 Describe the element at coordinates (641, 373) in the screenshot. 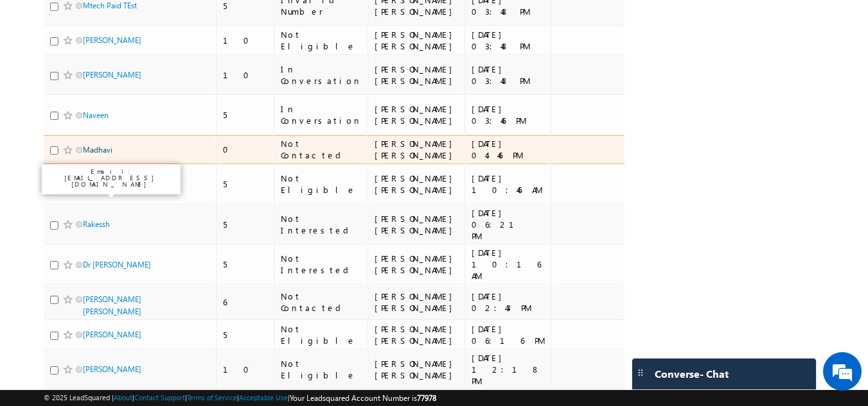

I see `img: carter-drag` at that location.